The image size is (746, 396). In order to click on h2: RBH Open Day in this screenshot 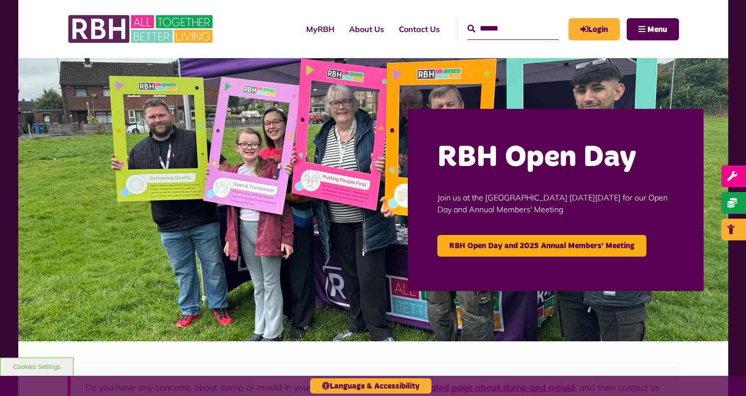, I will do `click(555, 158)`.